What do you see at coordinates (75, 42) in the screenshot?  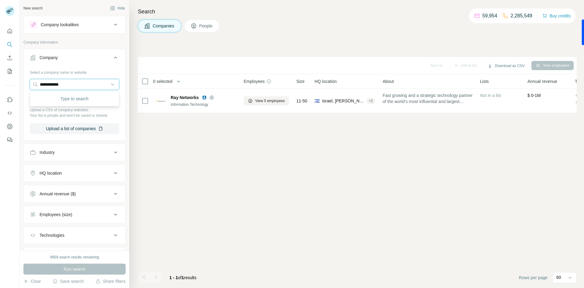 I see `p: Company information` at bounding box center [75, 42].